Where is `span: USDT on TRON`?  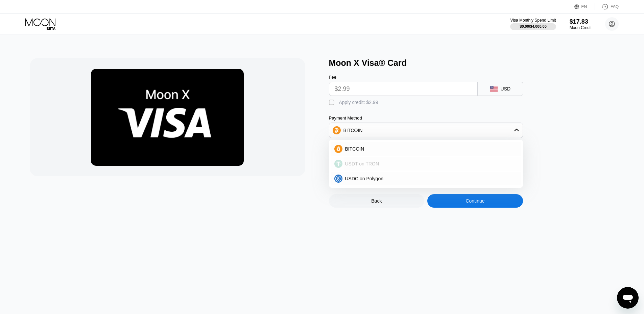 span: USDT on TRON is located at coordinates (362, 164).